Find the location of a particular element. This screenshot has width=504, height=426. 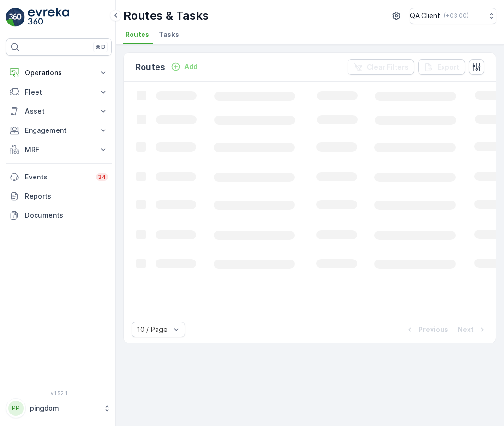

p: Next is located at coordinates (465, 330).